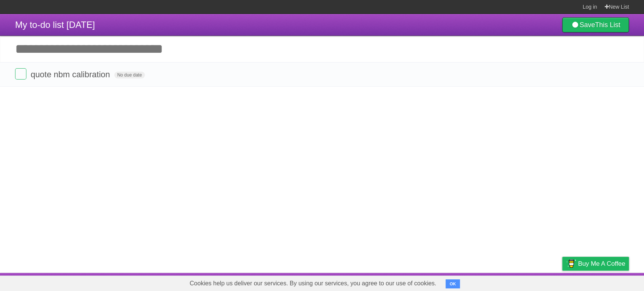 The image size is (644, 291). Describe the element at coordinates (453, 284) in the screenshot. I see `button: OK` at that location.